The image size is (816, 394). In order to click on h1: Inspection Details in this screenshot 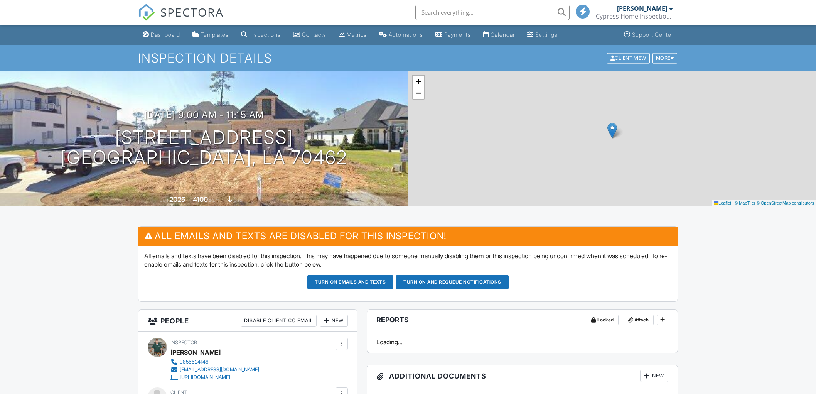, I will do `click(408, 58)`.